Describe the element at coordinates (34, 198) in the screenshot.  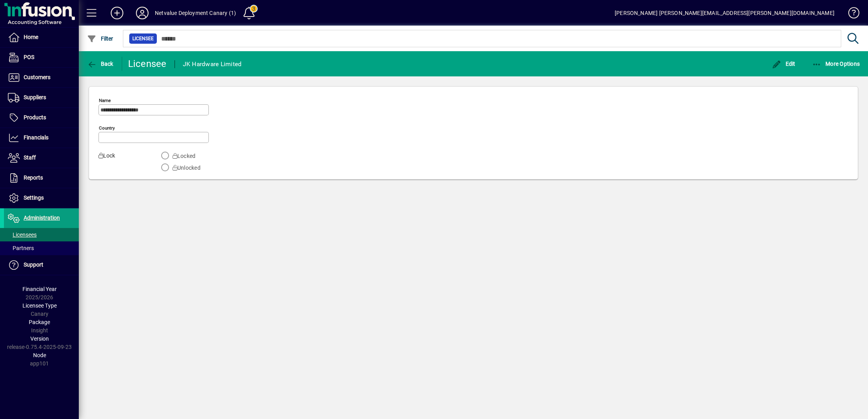
I see `span: Settings` at that location.